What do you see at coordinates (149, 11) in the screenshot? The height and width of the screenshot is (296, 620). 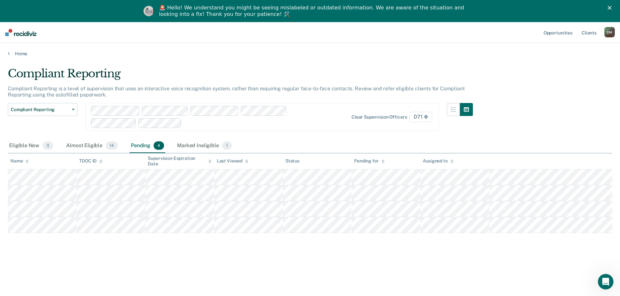 I see `img: Profile image for Kim` at bounding box center [149, 11].